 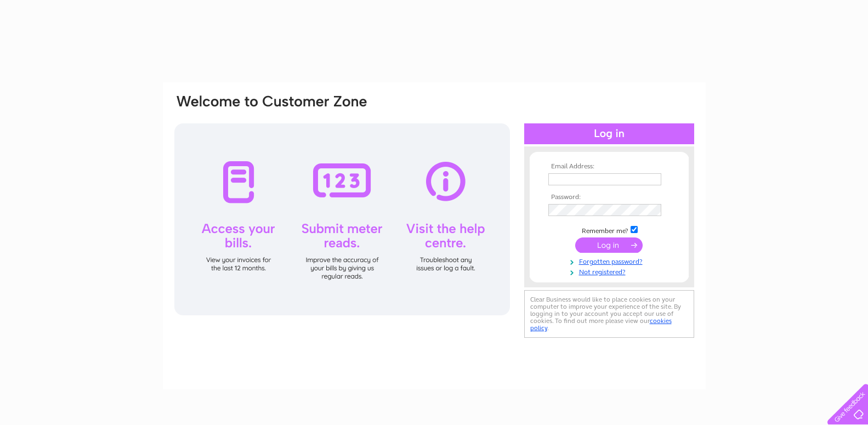 What do you see at coordinates (609, 313) in the screenshot?
I see `div: Clear Business would like to place cookies on your computer to improve your experience of the sit...` at bounding box center [609, 313].